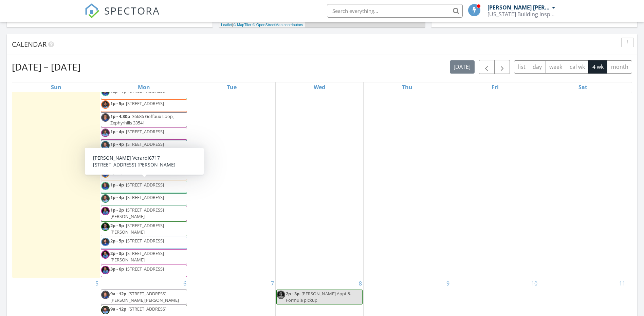 This screenshot has height=316, width=644. Describe the element at coordinates (117, 241) in the screenshot. I see `span: 2p - 5p` at that location.